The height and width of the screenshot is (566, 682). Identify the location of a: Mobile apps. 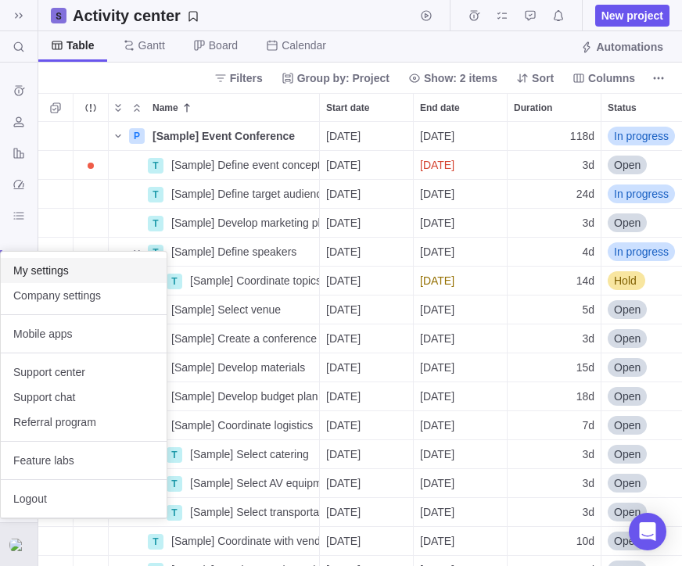
(84, 334).